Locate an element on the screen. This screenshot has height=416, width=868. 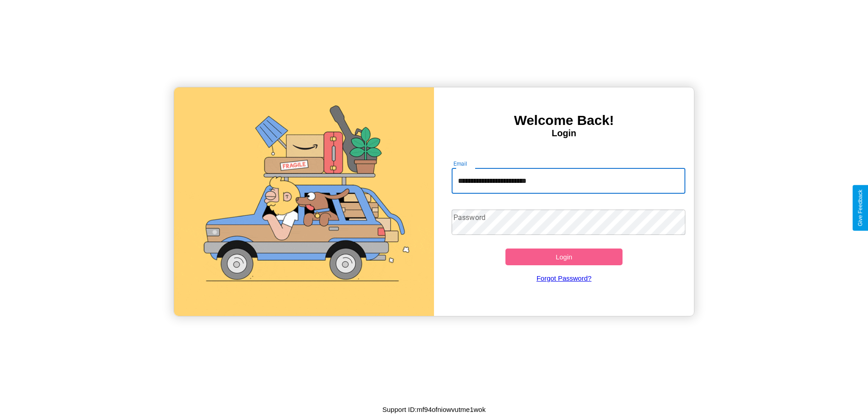
button: Login is located at coordinates (564, 257).